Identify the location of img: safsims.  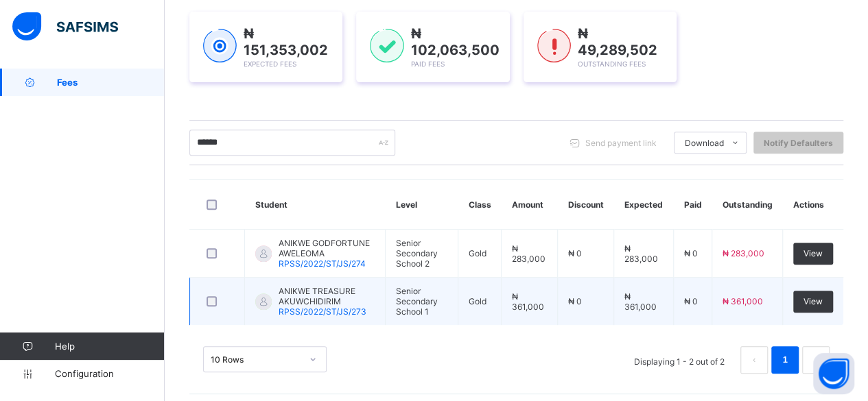
(66, 27).